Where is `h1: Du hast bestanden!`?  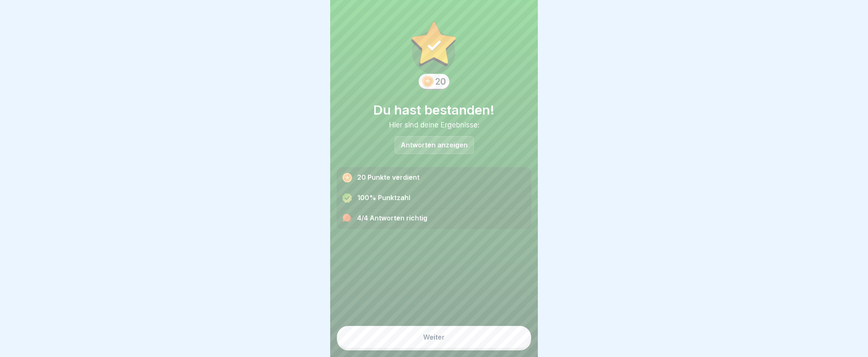 h1: Du hast bestanden! is located at coordinates (434, 109).